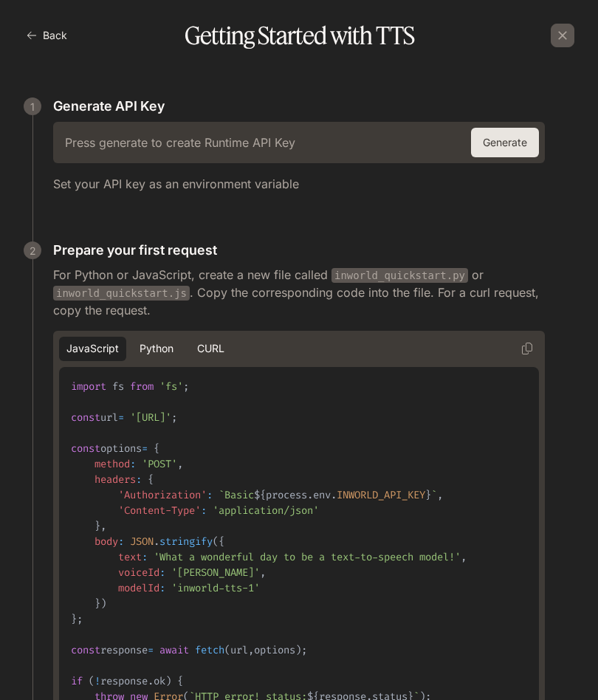  Describe the element at coordinates (399, 275) in the screenshot. I see `code: inworld_quickstart.py` at that location.